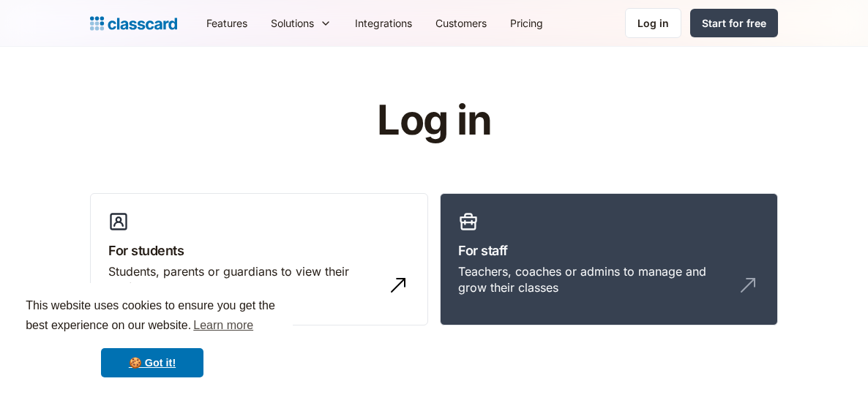  Describe the element at coordinates (734, 23) in the screenshot. I see `div: Start for free` at that location.